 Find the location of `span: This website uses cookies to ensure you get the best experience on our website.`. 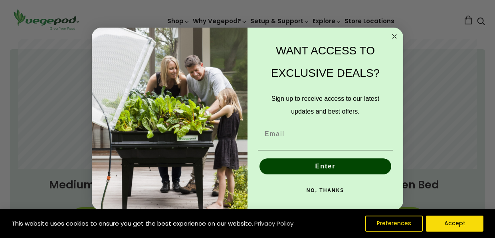

span: This website uses cookies to ensure you get the best experience on our website. is located at coordinates (132, 223).